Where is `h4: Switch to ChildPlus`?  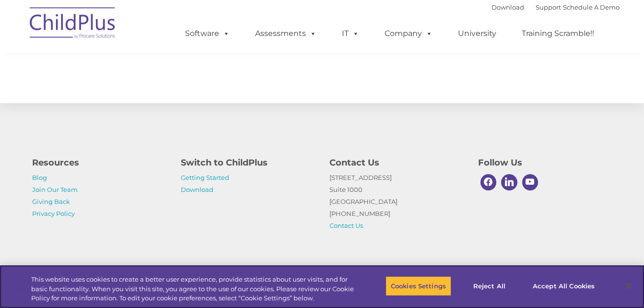 h4: Switch to ChildPlus is located at coordinates (248, 163).